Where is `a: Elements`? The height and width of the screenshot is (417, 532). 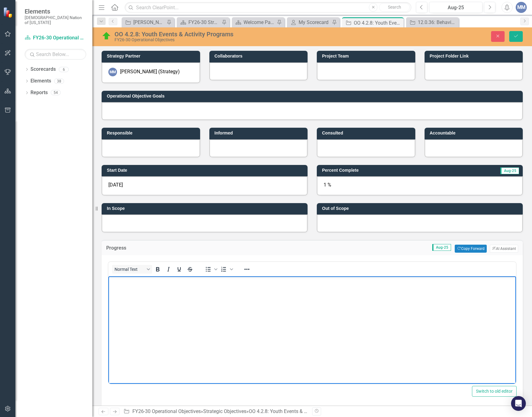
a: Elements is located at coordinates (40, 81).